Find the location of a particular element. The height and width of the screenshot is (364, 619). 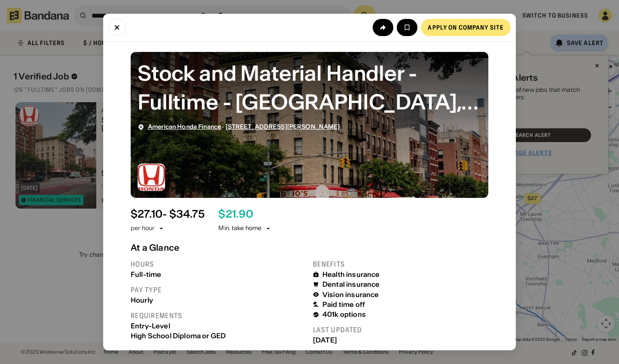

div: $ 27.10 - $34.75 is located at coordinates (168, 214).